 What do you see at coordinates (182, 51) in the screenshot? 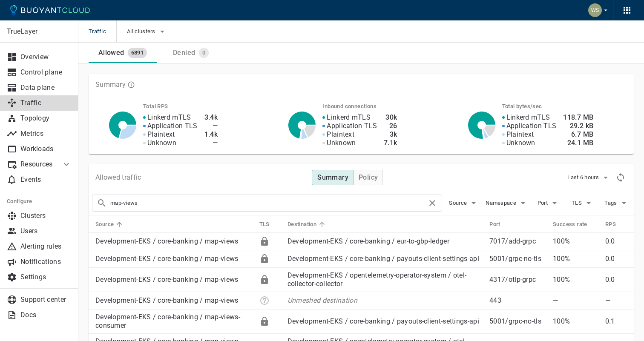
I see `div: Denied` at bounding box center [182, 51].